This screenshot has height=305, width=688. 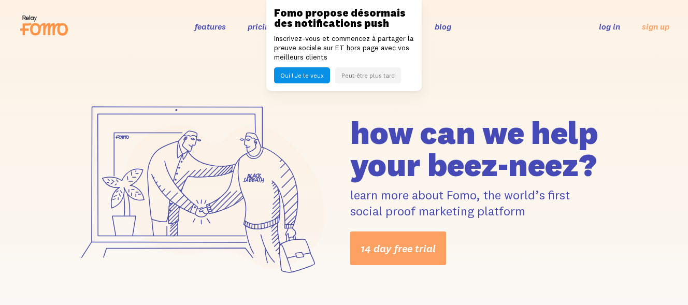 I want to click on font: Fomo propose désormais des notifications push, so click(x=340, y=18).